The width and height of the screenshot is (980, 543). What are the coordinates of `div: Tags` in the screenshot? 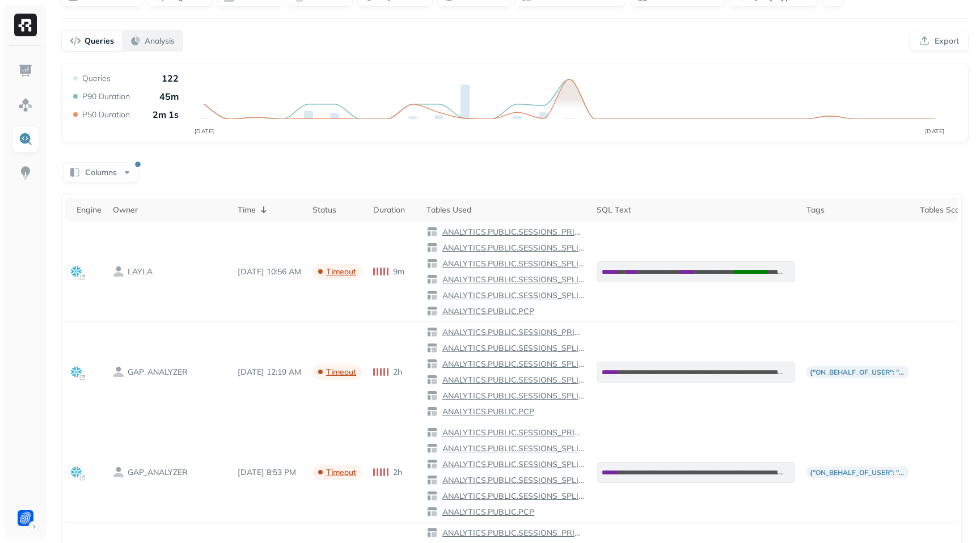 It's located at (858, 210).